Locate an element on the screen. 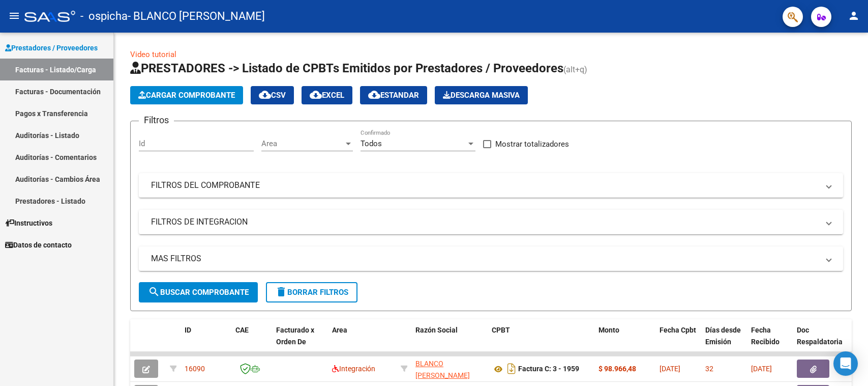  datatable-header-cell: Doc Respaldatoria is located at coordinates (823, 342).